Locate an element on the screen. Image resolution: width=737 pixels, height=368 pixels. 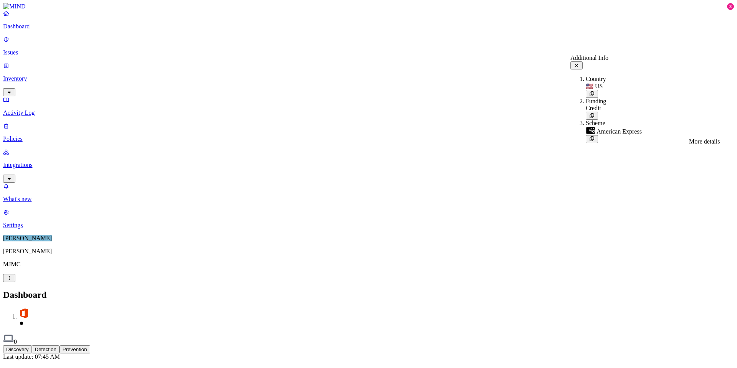
div: Credit is located at coordinates (613, 108).